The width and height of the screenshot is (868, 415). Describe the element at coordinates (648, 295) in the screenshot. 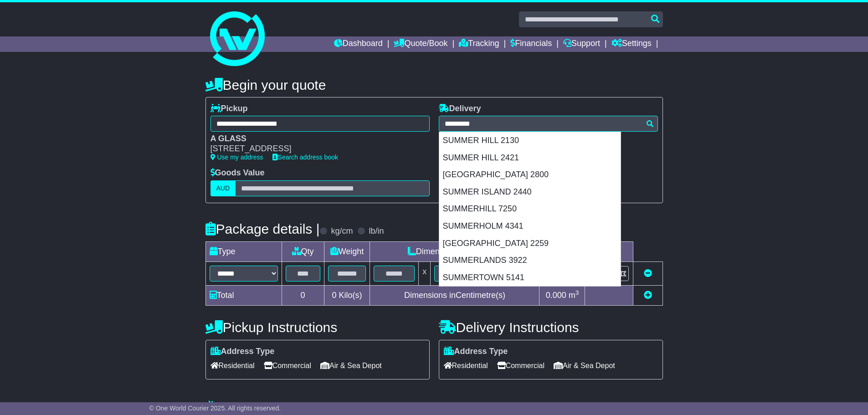

I see `a: Add new item` at that location.